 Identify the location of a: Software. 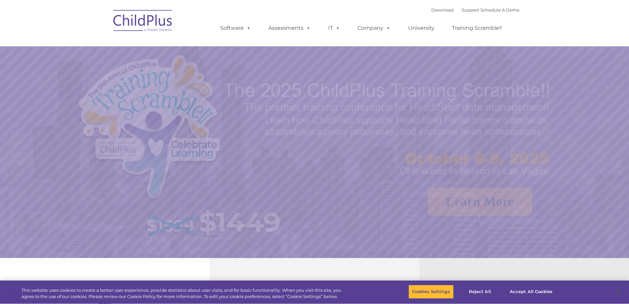
(236, 28).